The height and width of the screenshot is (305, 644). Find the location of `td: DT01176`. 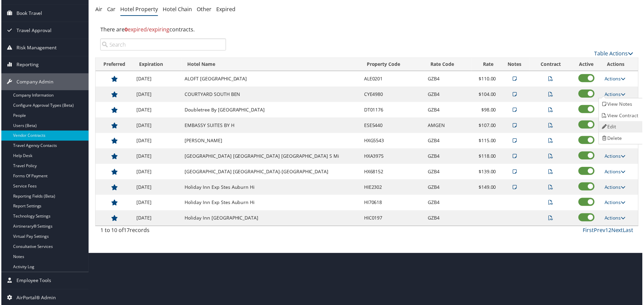

td: DT01176 is located at coordinates (393, 110).